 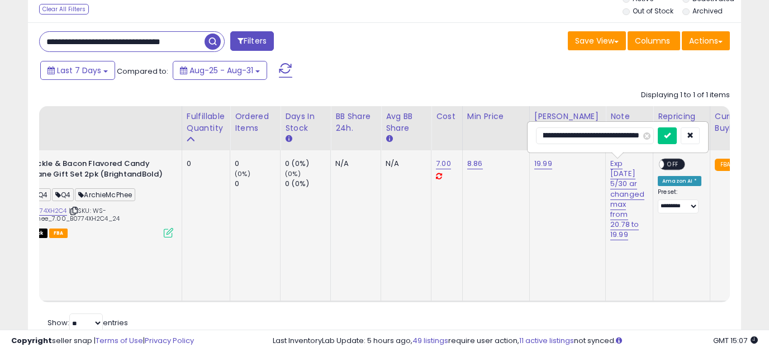 What do you see at coordinates (707, 11) in the screenshot?
I see `label: Archived` at bounding box center [707, 11].